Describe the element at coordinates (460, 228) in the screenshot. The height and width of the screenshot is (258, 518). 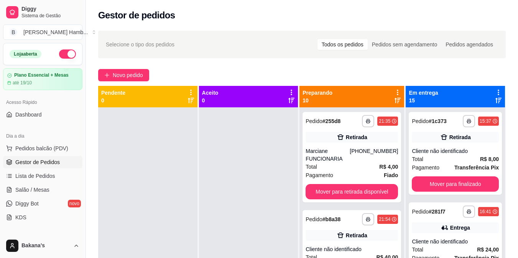
I see `div: Entrega` at that location.